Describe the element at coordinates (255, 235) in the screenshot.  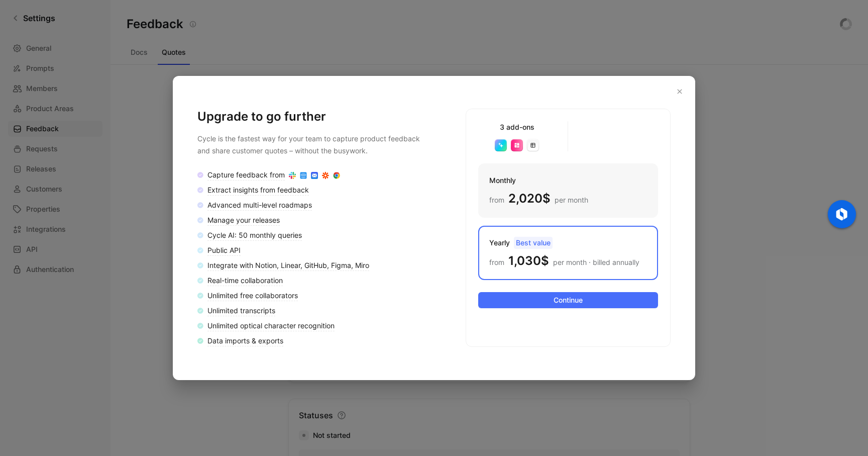
I see `div: Cycle AI: 50 monthly queries` at that location.